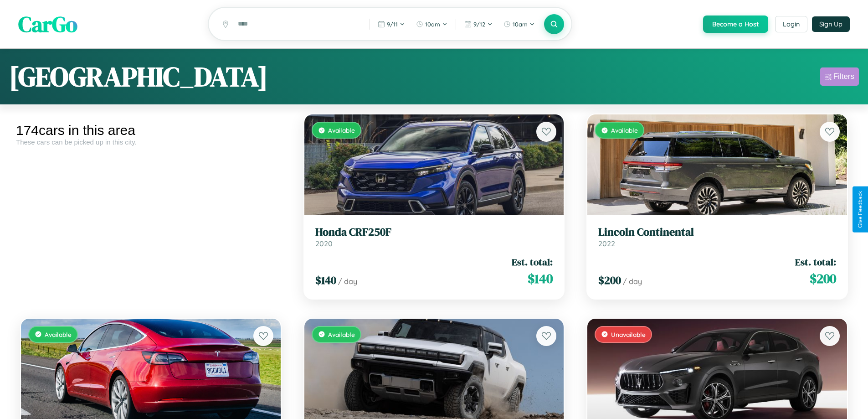 The image size is (868, 419). I want to click on span: CarGo, so click(48, 24).